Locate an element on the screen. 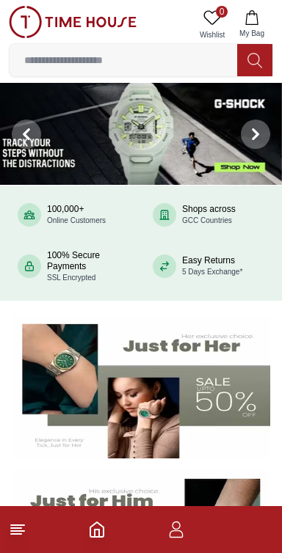 This screenshot has height=553, width=282. div: 100,000+ is located at coordinates (76, 215).